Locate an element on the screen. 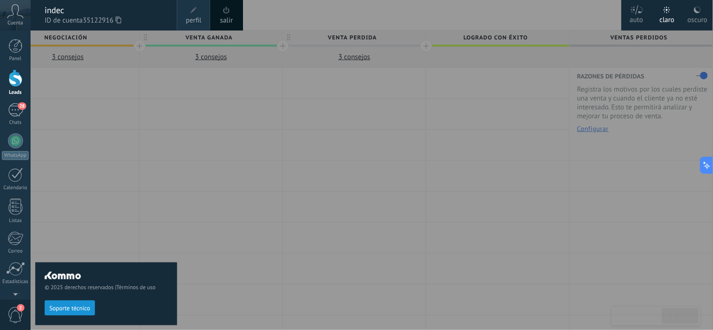 Image resolution: width=713 pixels, height=330 pixels. div: WhatsApp is located at coordinates (15, 155).